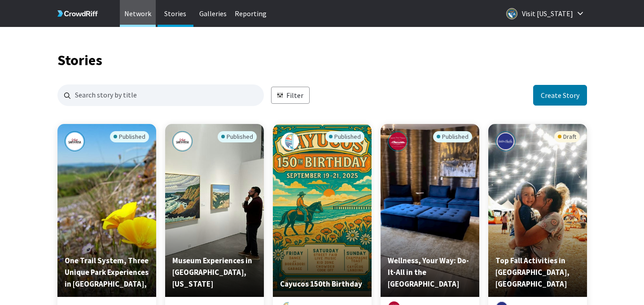 The height and width of the screenshot is (305, 644). What do you see at coordinates (560, 95) in the screenshot?
I see `a: Create a new story in story creator application` at bounding box center [560, 95].